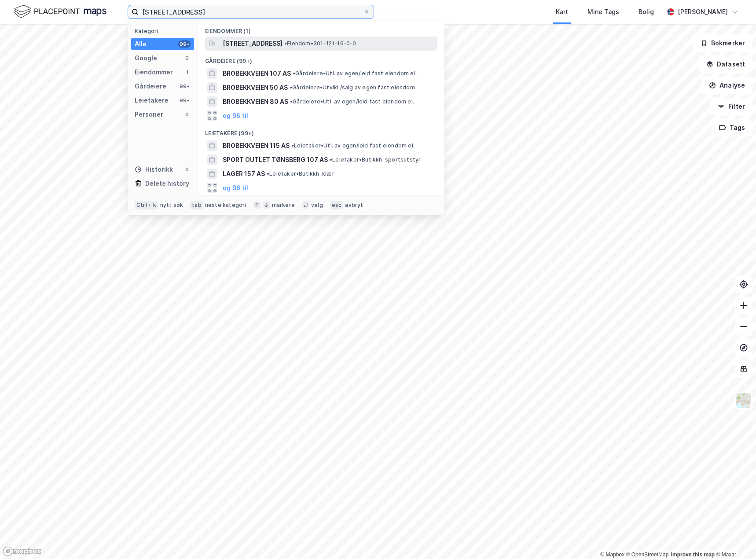  Describe the element at coordinates (734, 538) in the screenshot. I see `div: Kontrollprogram for chat` at that location.